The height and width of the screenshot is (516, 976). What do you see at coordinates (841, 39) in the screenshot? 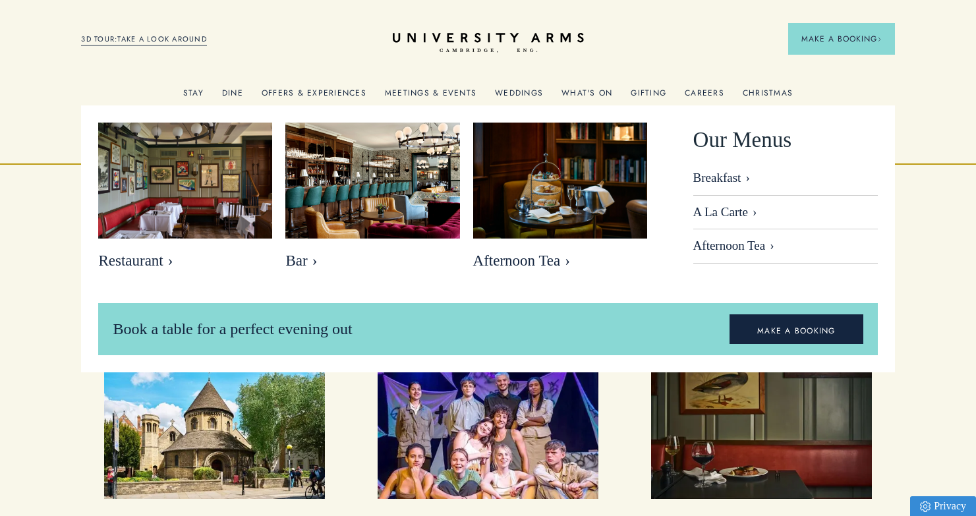
I see `button: Make a BookingArrow icon` at bounding box center [841, 39].